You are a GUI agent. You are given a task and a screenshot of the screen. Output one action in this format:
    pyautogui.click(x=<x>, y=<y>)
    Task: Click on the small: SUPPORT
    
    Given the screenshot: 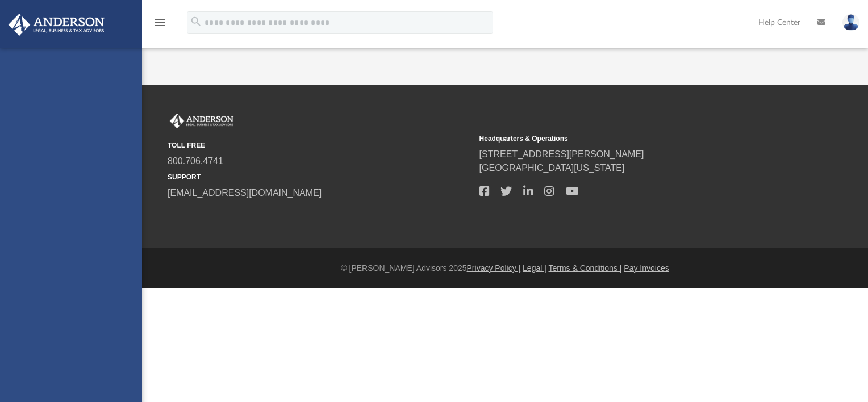 What is the action you would take?
    pyautogui.click(x=319, y=177)
    